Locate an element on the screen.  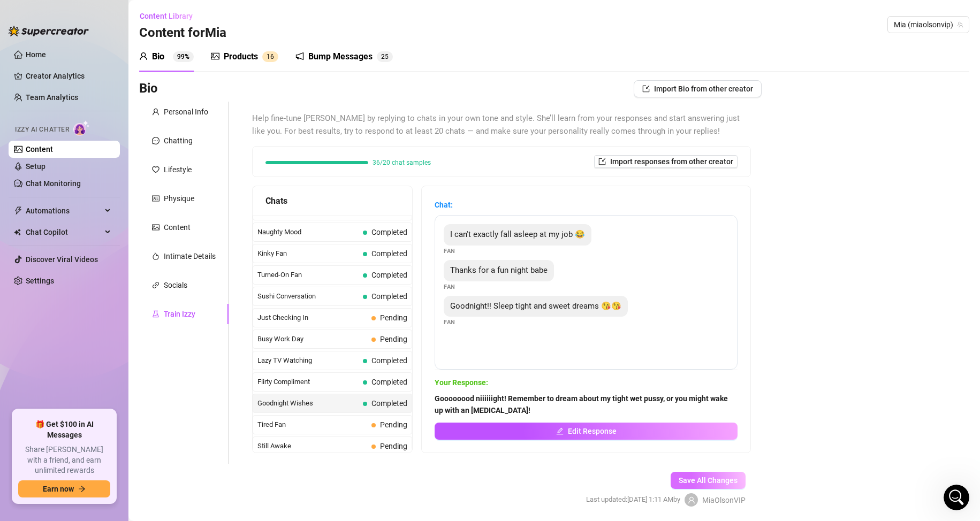
span: MiaOlsonVIP is located at coordinates (723, 500).